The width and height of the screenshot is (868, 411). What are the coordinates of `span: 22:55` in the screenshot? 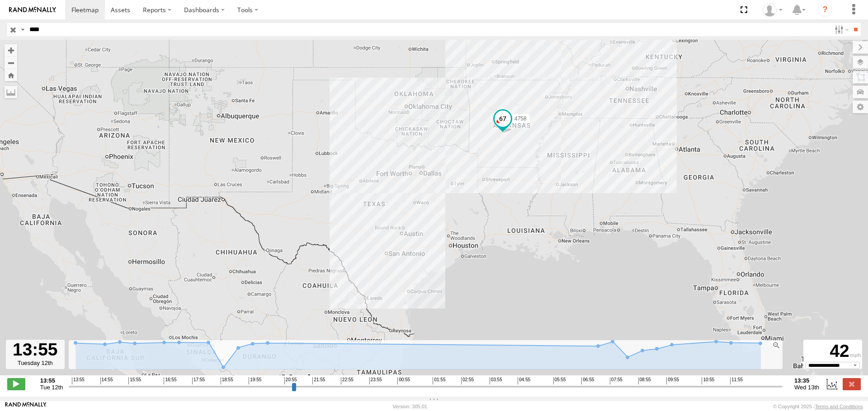 It's located at (347, 381).